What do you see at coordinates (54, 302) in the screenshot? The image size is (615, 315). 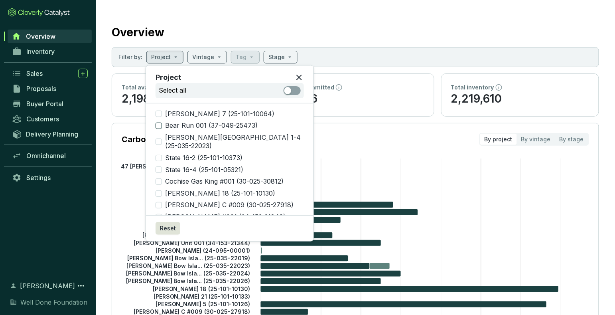 I see `span: Well Done Foundation` at bounding box center [54, 302].